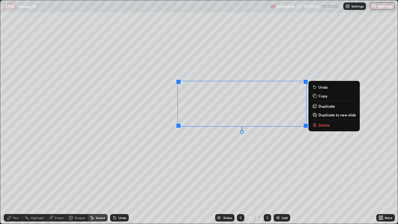 The height and width of the screenshot is (224, 398). Describe the element at coordinates (348, 6) in the screenshot. I see `img: class-settings-icons` at that location.